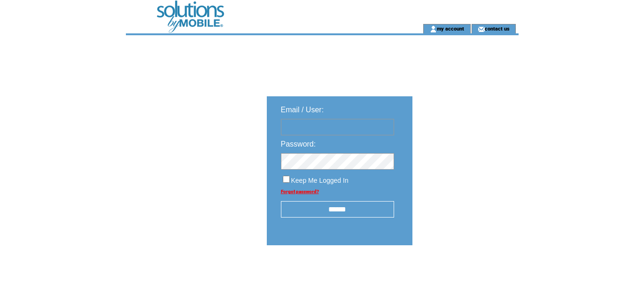 This screenshot has height=296, width=644. I want to click on img: transparent.png, so click(463, 275).